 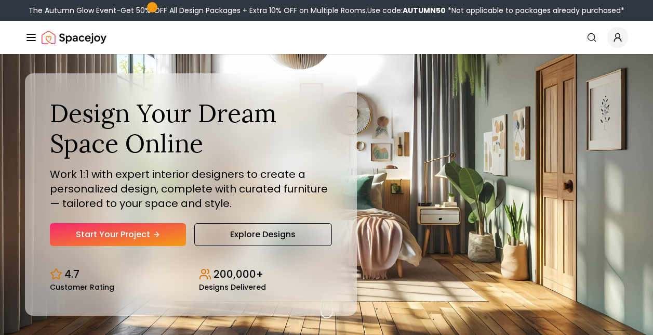 What do you see at coordinates (263, 234) in the screenshot?
I see `a: Explore Designs` at bounding box center [263, 234].